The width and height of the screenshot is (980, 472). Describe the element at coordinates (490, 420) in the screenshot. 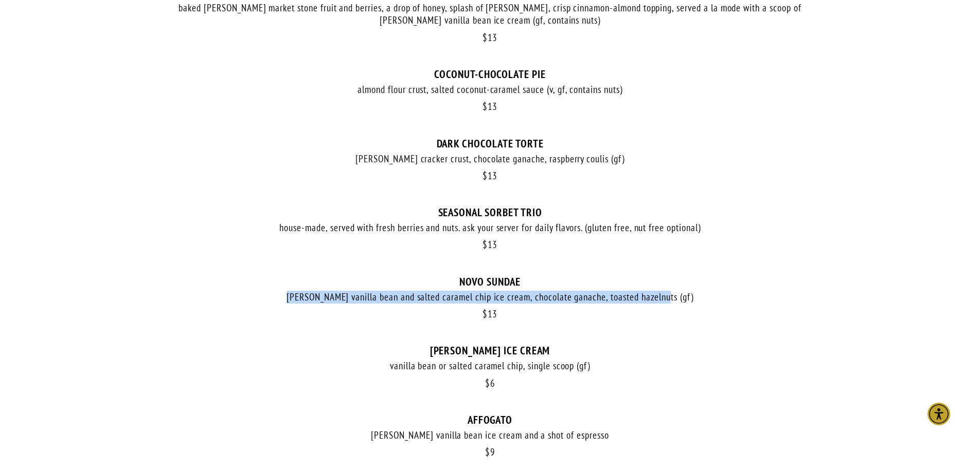

I see `div: AFFOGATO` at that location.